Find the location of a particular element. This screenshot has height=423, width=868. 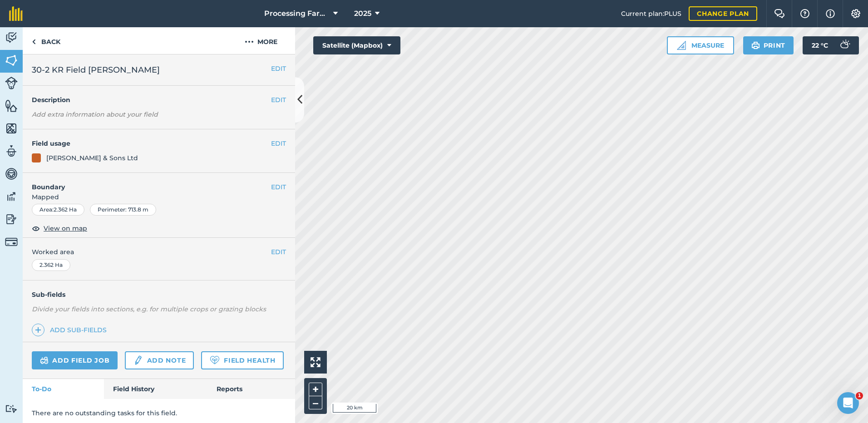

img: svg+xml;base64,PHN2ZyB4bWxucz0iaHR0cDovL3d3dy53My5vcmcvMjAwMC9zdmciIHdpZHRoPSIxNyIgaGVpZ2h0PSIxNy... is located at coordinates (831, 13).